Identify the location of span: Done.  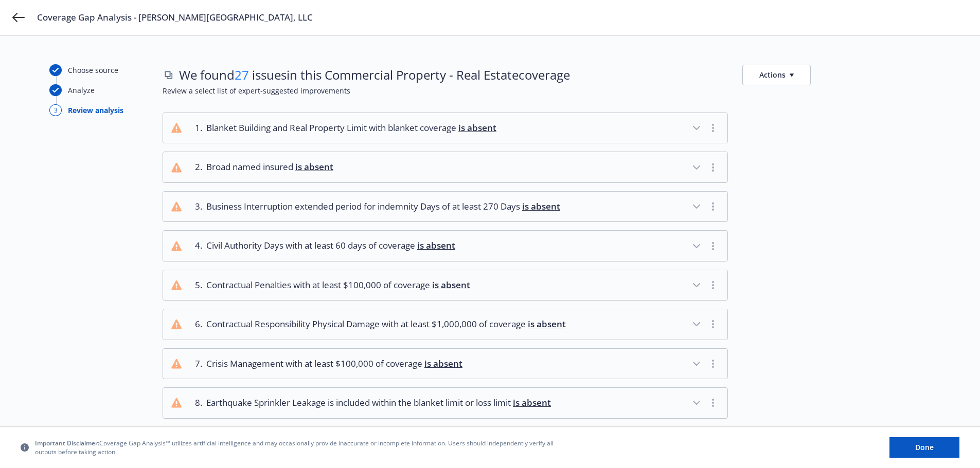
(924, 447).